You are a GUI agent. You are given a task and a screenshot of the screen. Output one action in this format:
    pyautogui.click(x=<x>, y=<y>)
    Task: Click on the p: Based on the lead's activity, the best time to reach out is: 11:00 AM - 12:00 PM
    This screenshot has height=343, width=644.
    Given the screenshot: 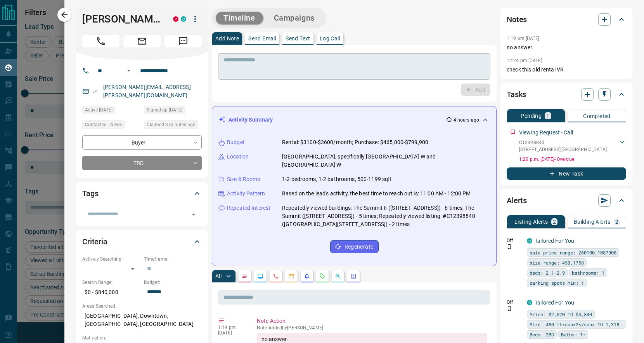 What is the action you would take?
    pyautogui.click(x=376, y=194)
    